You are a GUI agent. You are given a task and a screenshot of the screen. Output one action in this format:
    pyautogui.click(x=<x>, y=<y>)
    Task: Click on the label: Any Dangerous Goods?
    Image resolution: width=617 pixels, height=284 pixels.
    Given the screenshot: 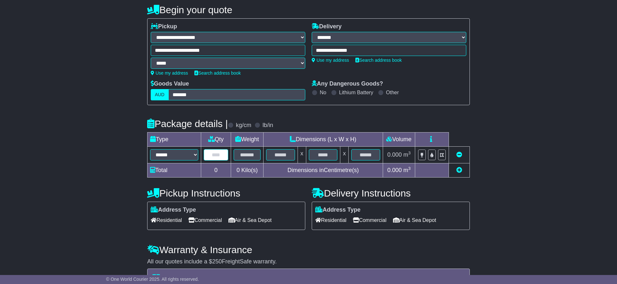 What is the action you would take?
    pyautogui.click(x=347, y=84)
    